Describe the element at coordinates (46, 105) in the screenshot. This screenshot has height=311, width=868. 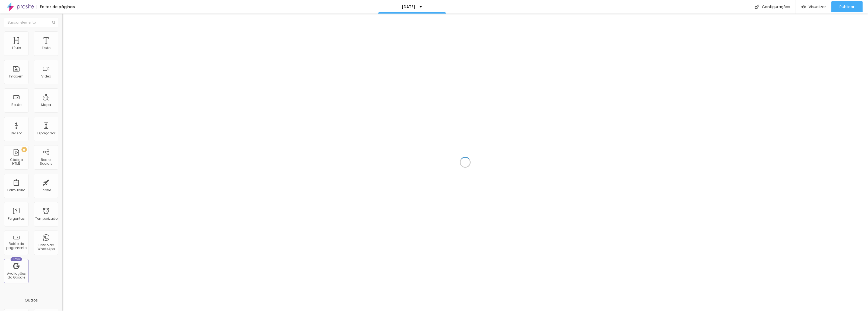
I see `font: Mapa` at that location.